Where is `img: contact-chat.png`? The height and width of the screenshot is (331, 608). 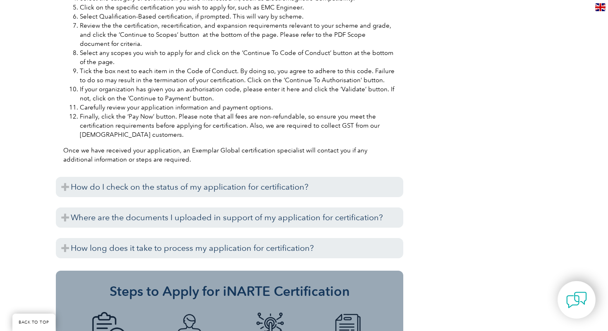 img: contact-chat.png is located at coordinates (576, 300).